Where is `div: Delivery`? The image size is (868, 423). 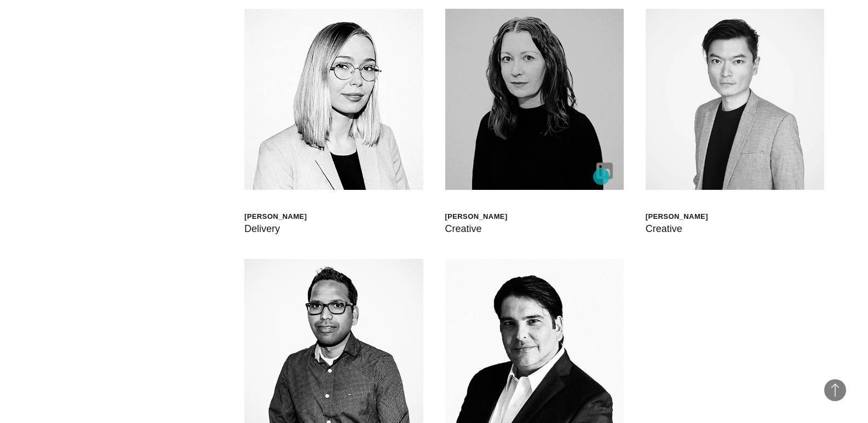
div: Delivery is located at coordinates (276, 228).